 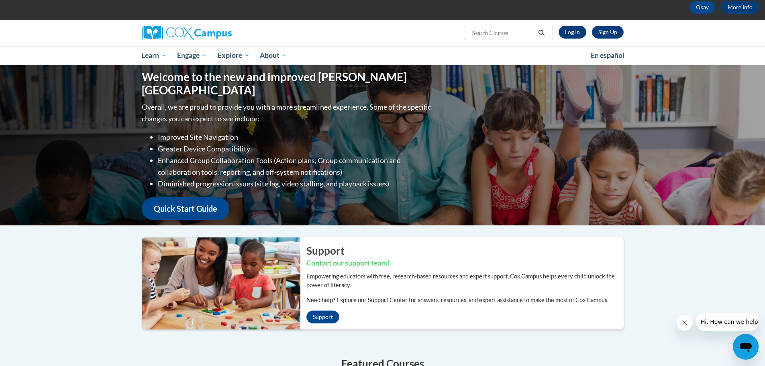 What do you see at coordinates (154, 55) in the screenshot?
I see `span: Learn` at bounding box center [154, 55].